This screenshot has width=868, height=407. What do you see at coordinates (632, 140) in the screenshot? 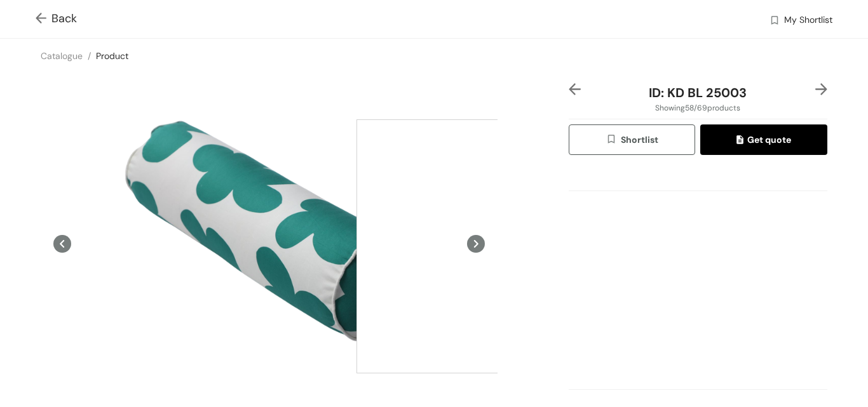
I see `span: Shortlist` at bounding box center [632, 140].